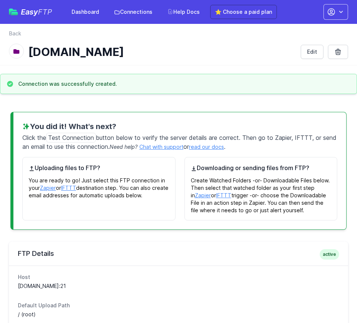  I want to click on a: Dashboard, so click(85, 12).